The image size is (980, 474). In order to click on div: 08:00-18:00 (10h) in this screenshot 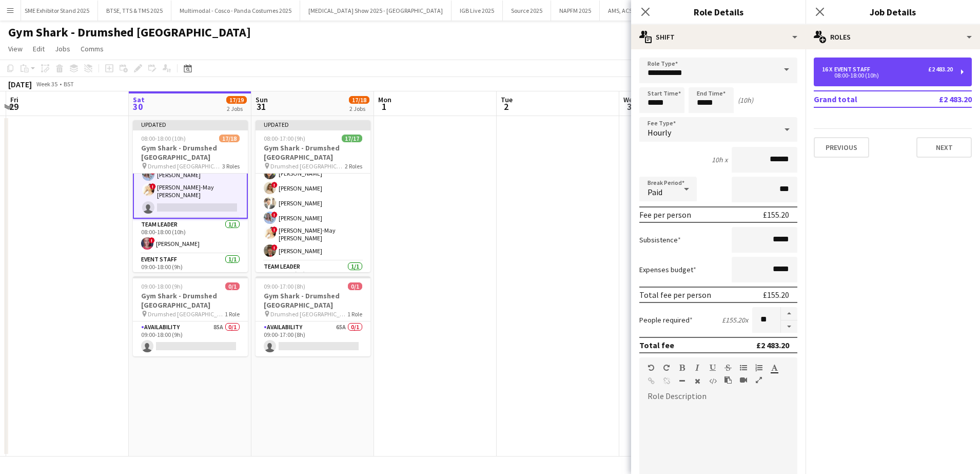, I will do `click(887, 75)`.